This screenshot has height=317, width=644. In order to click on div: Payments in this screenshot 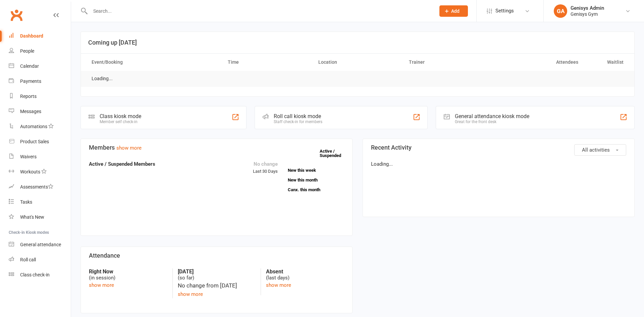, I will do `click(30, 81)`.